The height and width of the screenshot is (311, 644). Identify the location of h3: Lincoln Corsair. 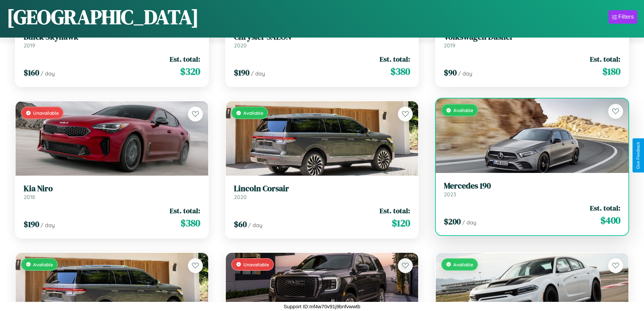
(322, 188).